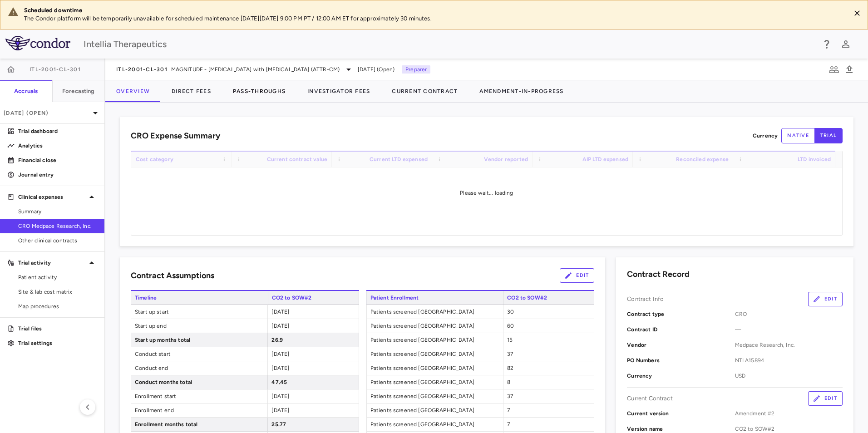 This screenshot has height=433, width=868. I want to click on span: Enrollment end, so click(199, 411).